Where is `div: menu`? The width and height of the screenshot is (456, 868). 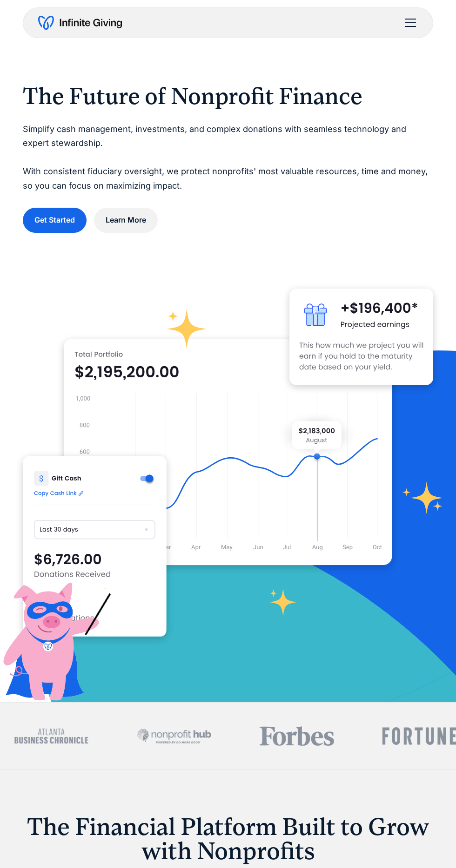
div: menu is located at coordinates (408, 23).